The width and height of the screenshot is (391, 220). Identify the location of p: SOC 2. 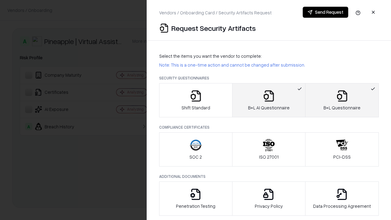
(196, 157).